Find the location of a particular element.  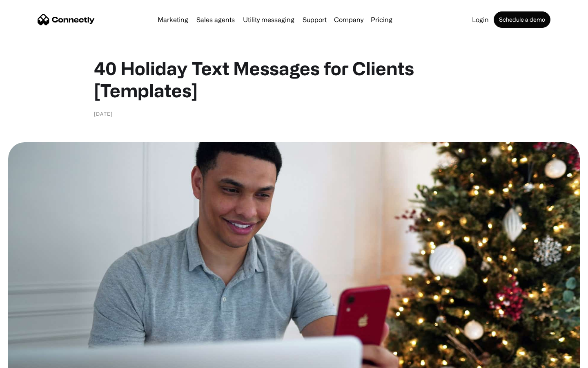

a: Support is located at coordinates (314, 19).